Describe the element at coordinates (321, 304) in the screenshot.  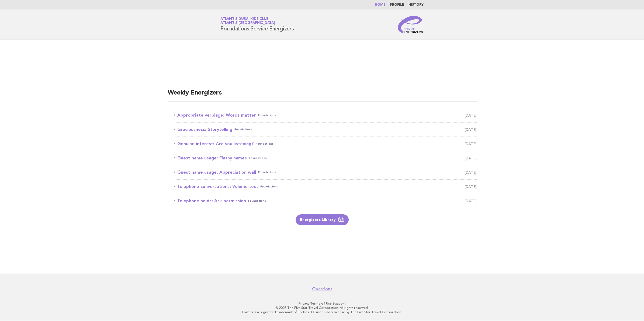
I see `a: Terms of Use` at that location.